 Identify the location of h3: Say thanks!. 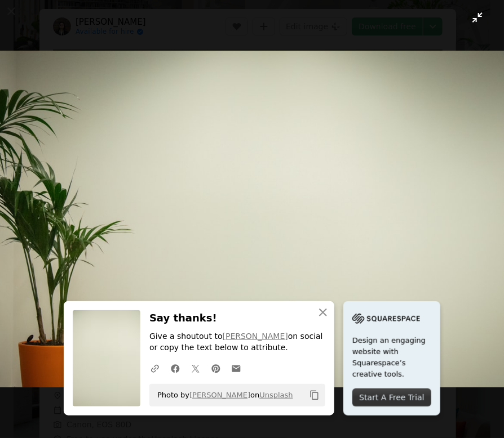
(237, 318).